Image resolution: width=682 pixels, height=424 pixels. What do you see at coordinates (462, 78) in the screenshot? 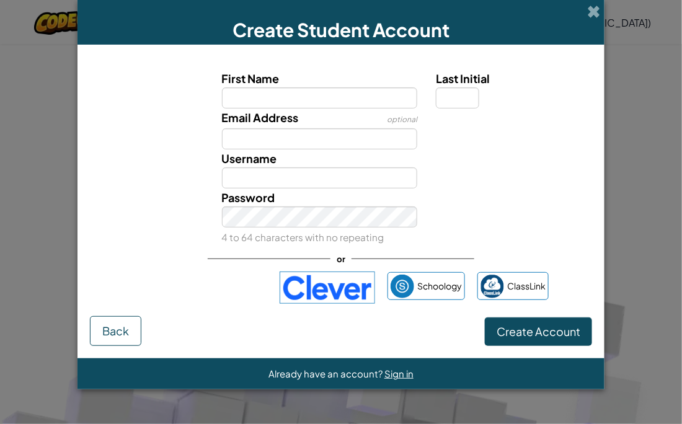
I see `span: Last Initial` at bounding box center [462, 78].